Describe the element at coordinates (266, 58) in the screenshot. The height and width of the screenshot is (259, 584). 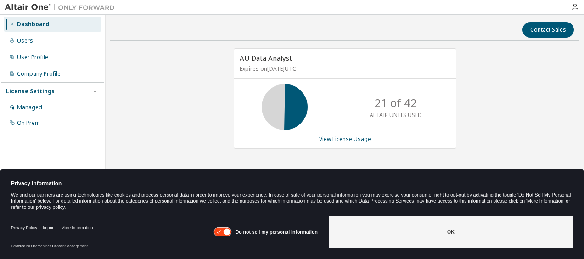
I see `span: AU Data Analyst` at that location.